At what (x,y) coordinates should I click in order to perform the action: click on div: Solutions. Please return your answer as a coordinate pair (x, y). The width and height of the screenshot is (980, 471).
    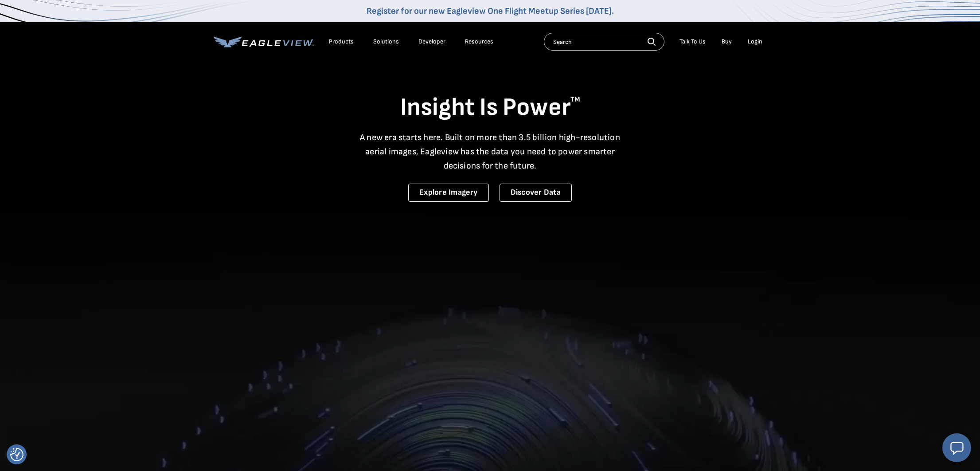
    Looking at the image, I should click on (386, 42).